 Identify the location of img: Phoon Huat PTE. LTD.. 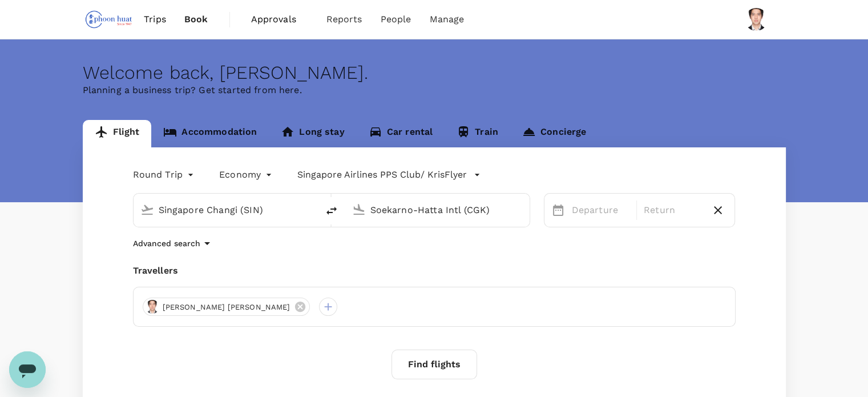
(109, 19).